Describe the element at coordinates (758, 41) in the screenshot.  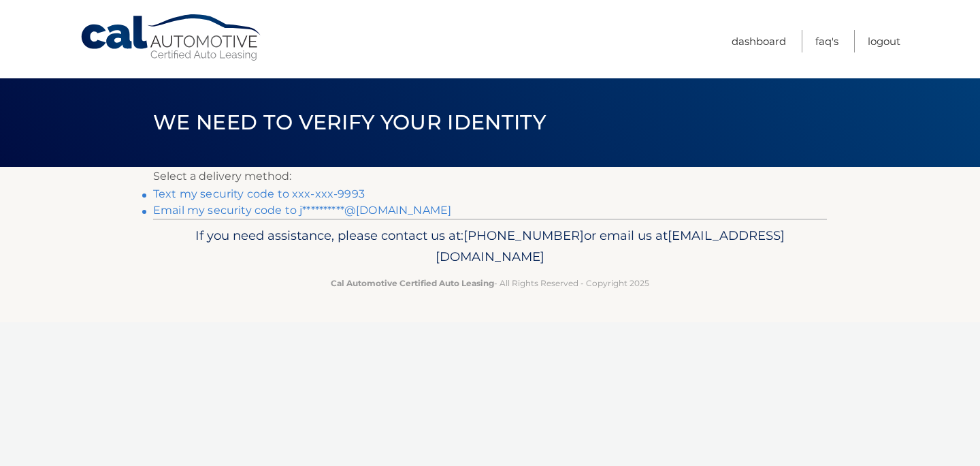
I see `a: Dashboard` at that location.